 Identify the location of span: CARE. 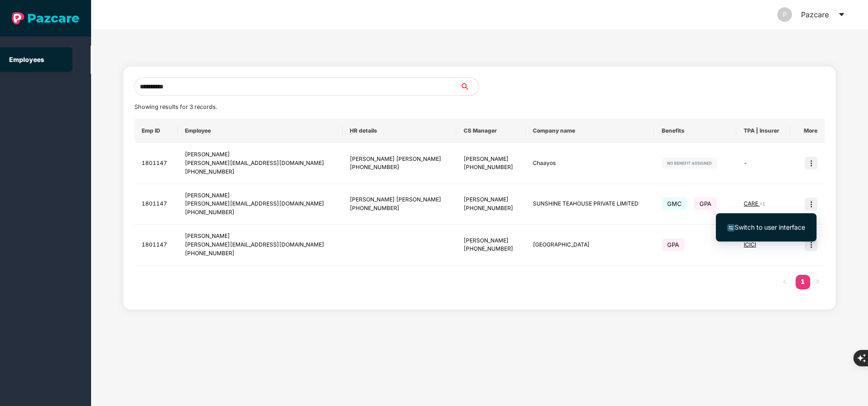
(752, 203).